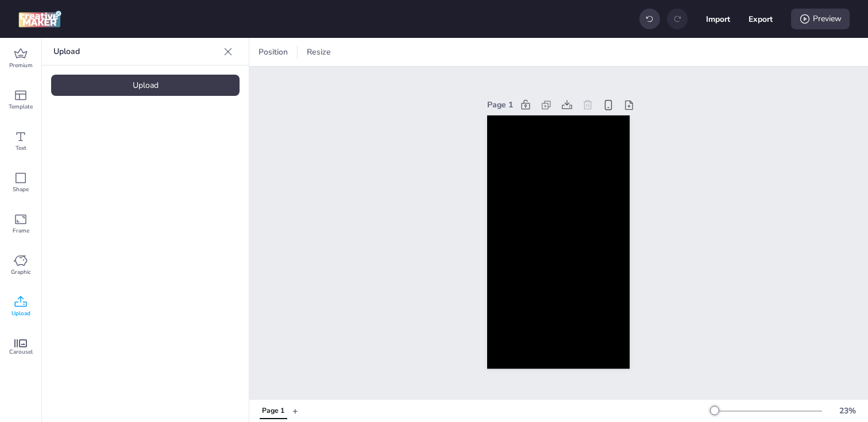  What do you see at coordinates (319, 52) in the screenshot?
I see `span: Resize` at bounding box center [319, 52].